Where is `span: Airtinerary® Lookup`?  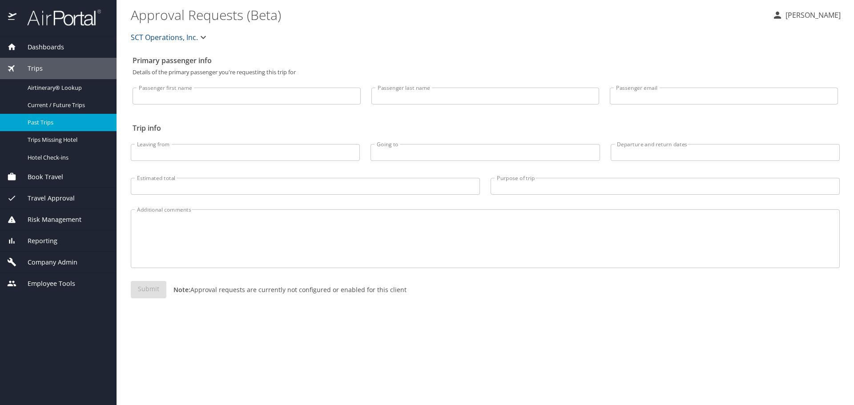 span: Airtinerary® Lookup is located at coordinates (67, 88).